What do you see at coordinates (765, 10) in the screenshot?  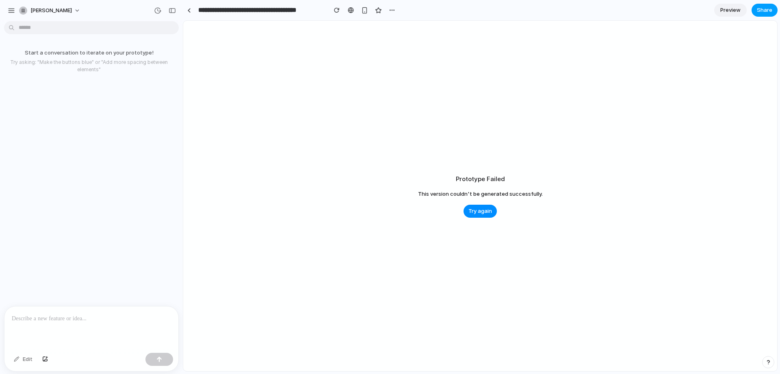 I see `button: Share` at bounding box center [765, 10].